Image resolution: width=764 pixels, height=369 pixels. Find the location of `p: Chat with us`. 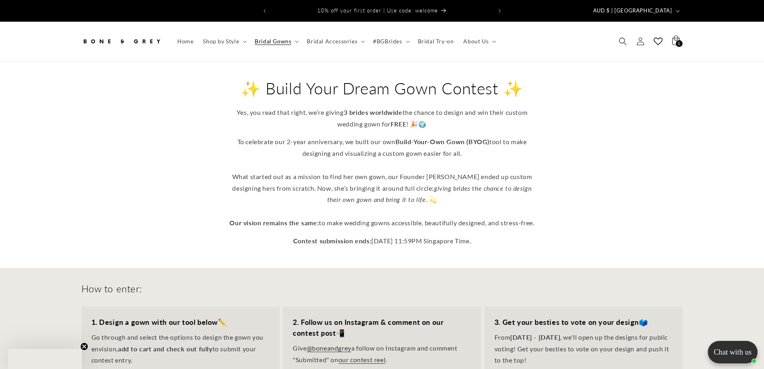

p: Chat with us is located at coordinates (733, 352).